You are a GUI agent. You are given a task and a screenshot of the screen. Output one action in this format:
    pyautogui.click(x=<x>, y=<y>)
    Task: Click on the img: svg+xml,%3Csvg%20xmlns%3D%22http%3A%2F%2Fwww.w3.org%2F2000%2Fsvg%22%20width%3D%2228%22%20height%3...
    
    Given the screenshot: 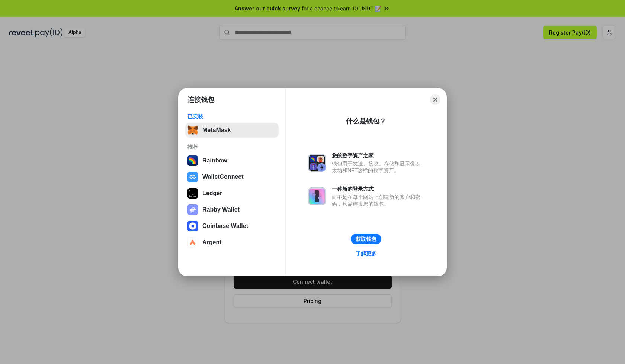 What is the action you would take?
    pyautogui.click(x=193, y=193)
    